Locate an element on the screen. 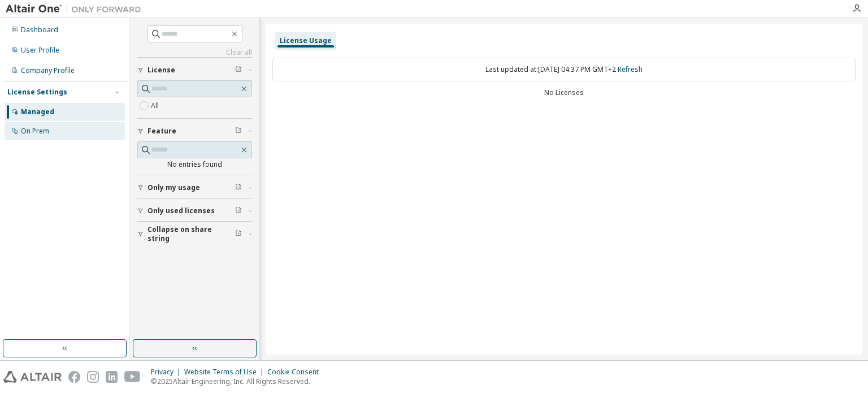  span: Feature is located at coordinates (162, 131).